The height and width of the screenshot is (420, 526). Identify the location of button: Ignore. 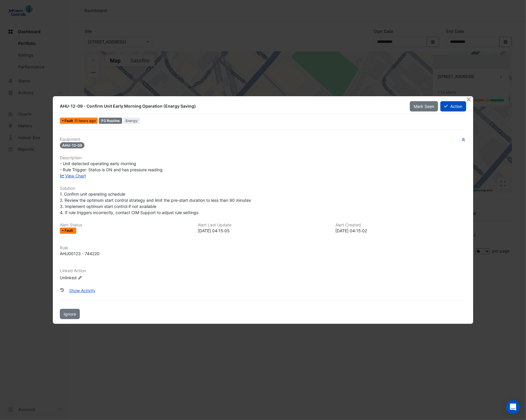
(70, 314).